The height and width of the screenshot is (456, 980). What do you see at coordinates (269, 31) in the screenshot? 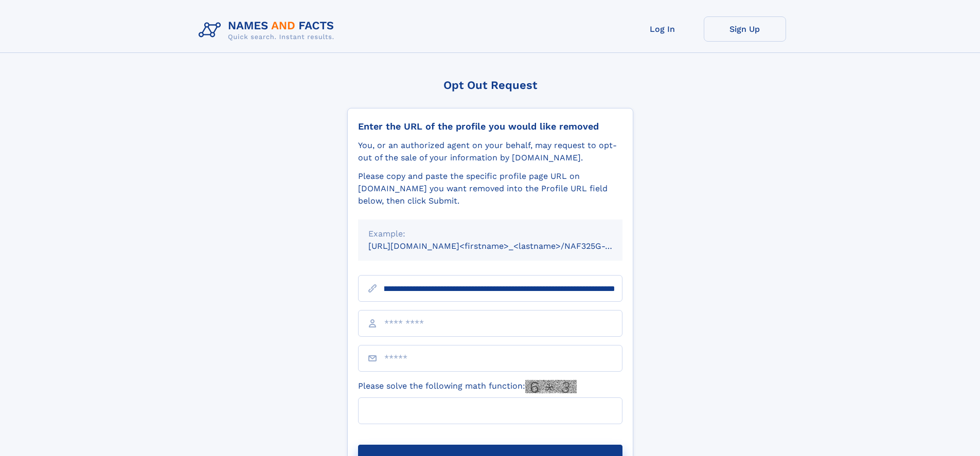
I see `img: Logo Names and Facts` at bounding box center [269, 31].